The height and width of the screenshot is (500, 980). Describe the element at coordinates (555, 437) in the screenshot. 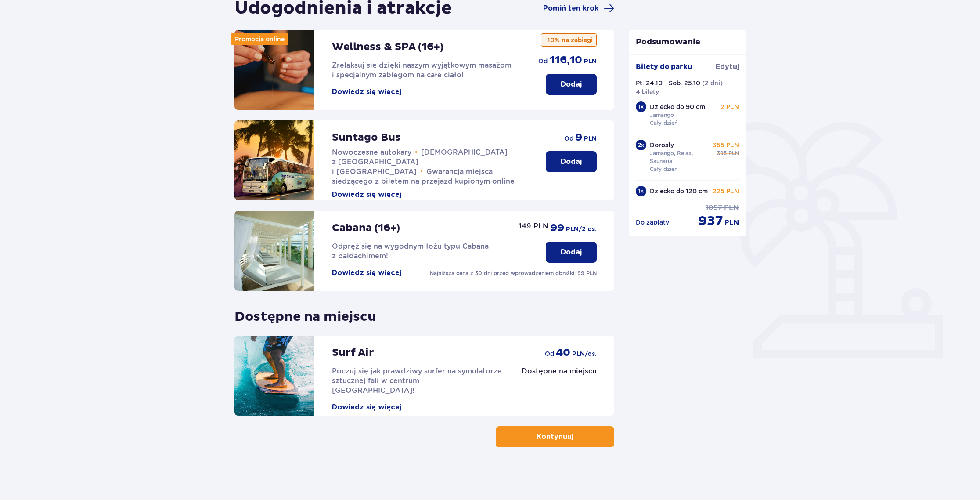

I see `p: Kontynuuj` at that location.